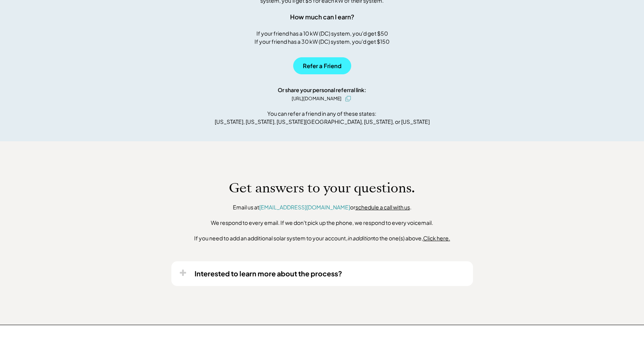  I want to click on div: How much can I earn?, so click(322, 17).